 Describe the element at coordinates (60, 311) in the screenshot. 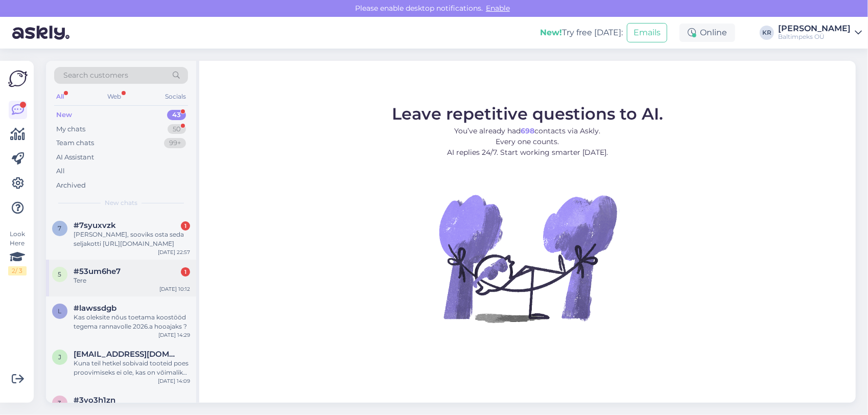

I see `span: l` at that location.